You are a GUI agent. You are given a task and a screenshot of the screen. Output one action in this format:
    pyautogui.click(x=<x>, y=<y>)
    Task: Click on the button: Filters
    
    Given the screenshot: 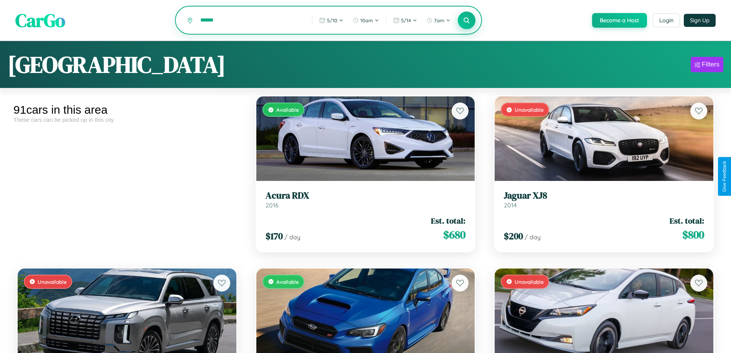 What is the action you would take?
    pyautogui.click(x=707, y=64)
    